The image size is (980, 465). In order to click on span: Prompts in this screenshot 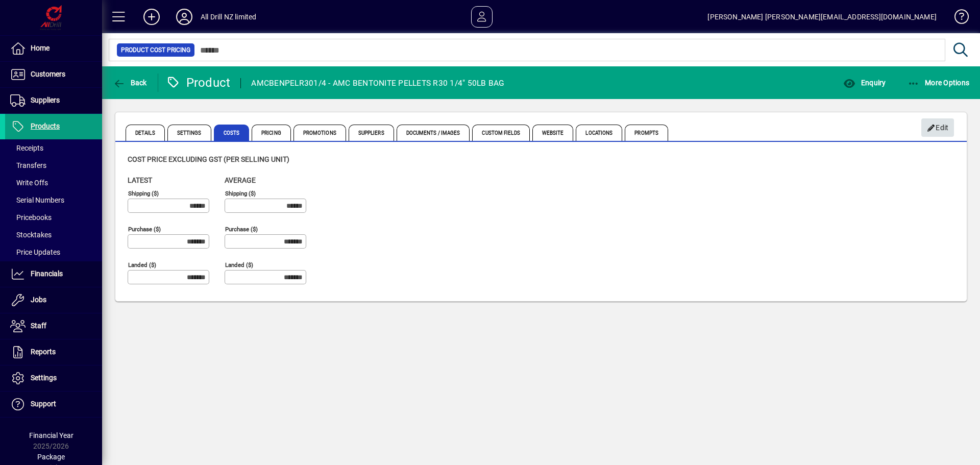, I will do `click(646, 133)`.